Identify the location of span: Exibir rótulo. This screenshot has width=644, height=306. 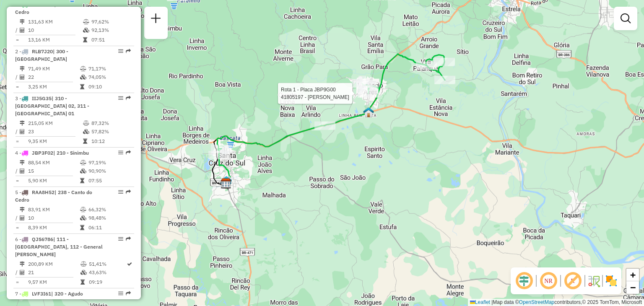
(573, 281).